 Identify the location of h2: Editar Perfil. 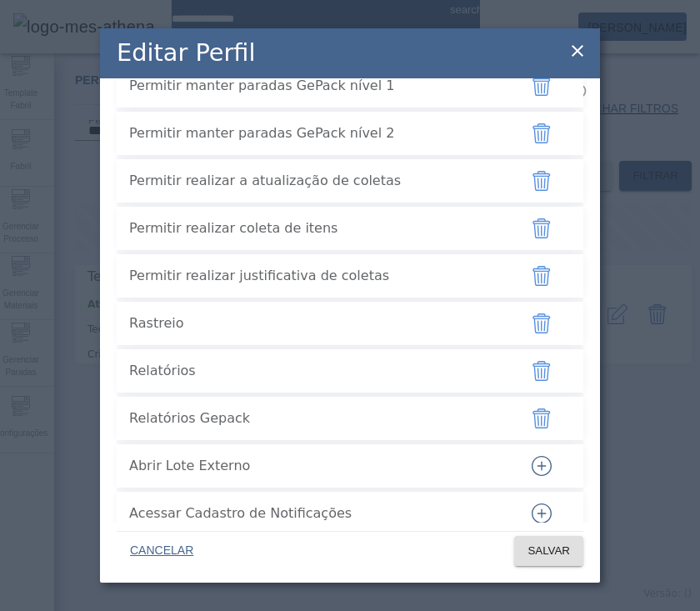
(186, 53).